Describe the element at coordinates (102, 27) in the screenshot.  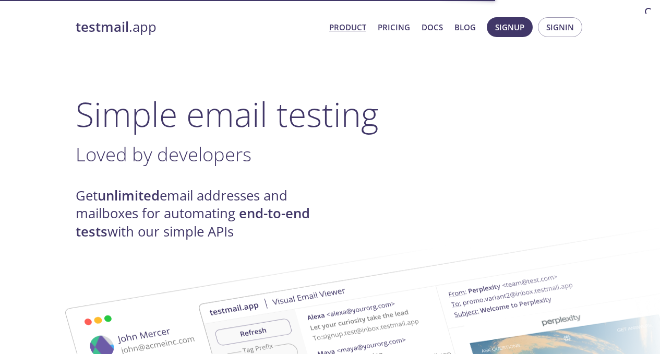
I see `strong: testmail` at that location.